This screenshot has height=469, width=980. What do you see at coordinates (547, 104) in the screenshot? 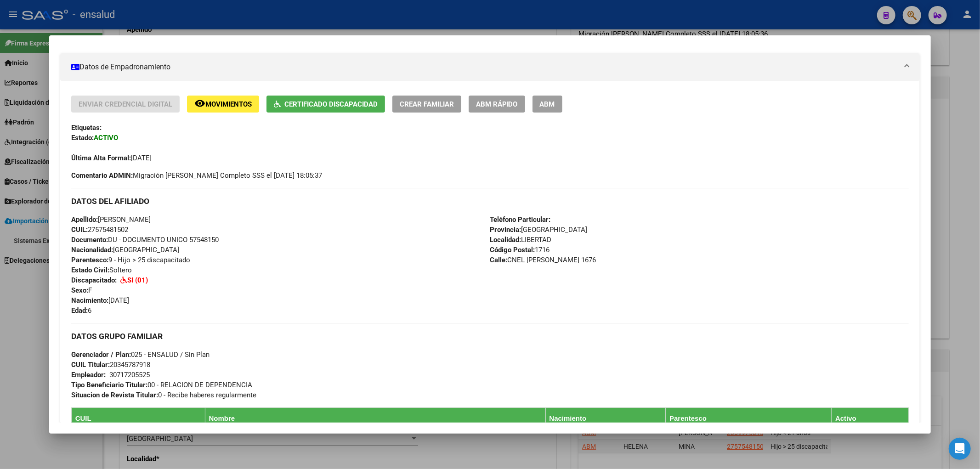
I see `button: ABM` at bounding box center [547, 104].